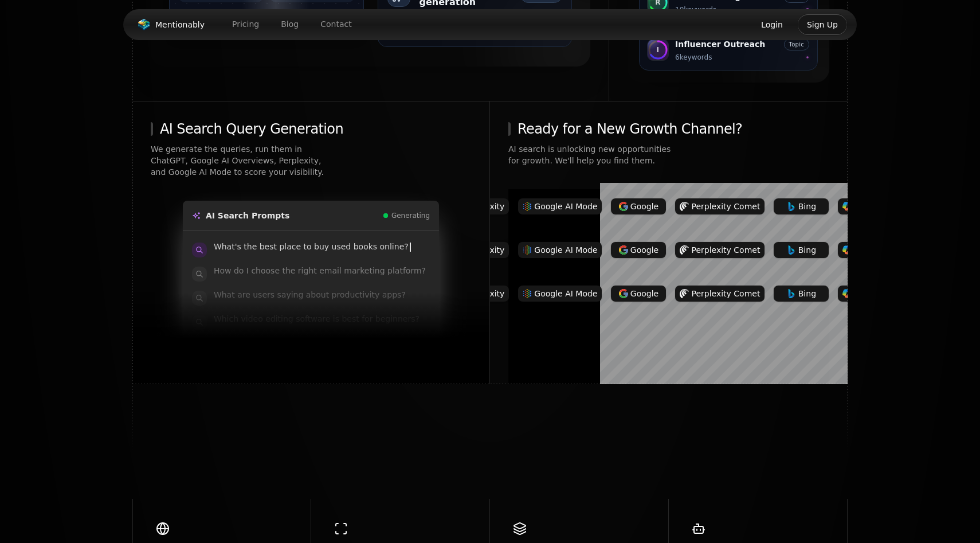 The width and height of the screenshot is (980, 543). I want to click on div: 6 keywords, so click(693, 58).